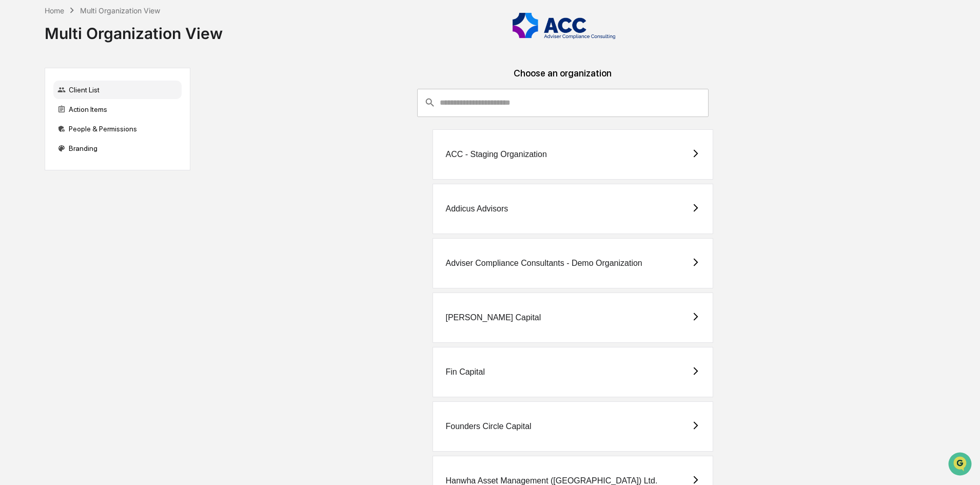  Describe the element at coordinates (43, 154) in the screenshot. I see `span: Data Lookup` at that location.